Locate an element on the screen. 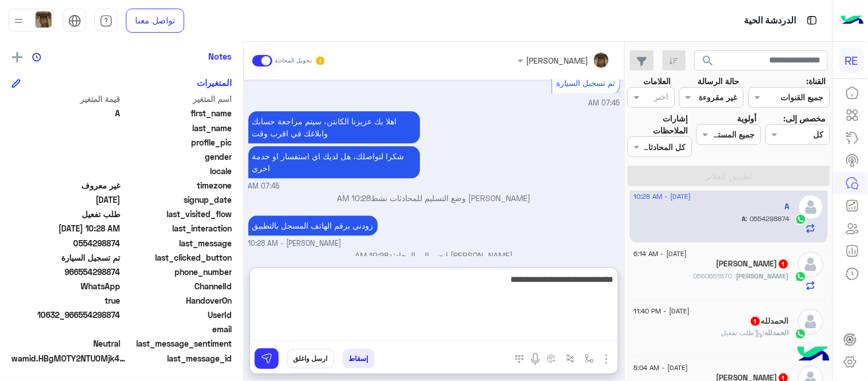 This screenshot has height=381, width=868. a: tab is located at coordinates (106, 21).